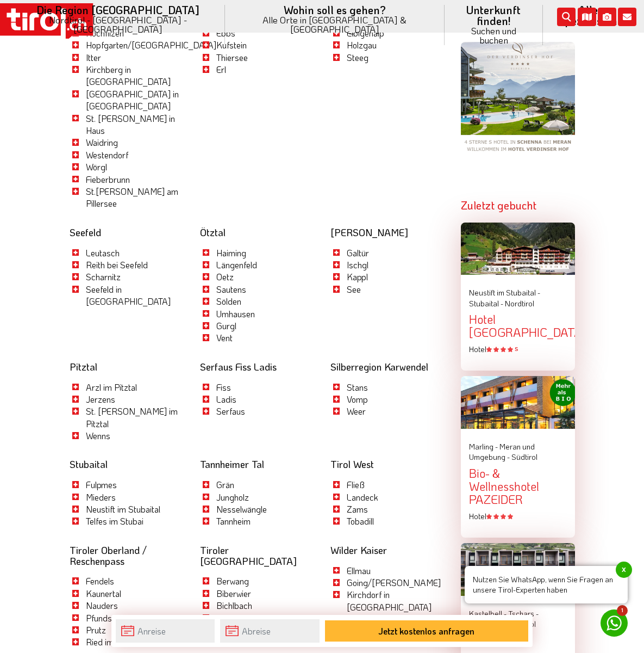 The image size is (644, 653). What do you see at coordinates (108, 179) in the screenshot?
I see `a: Fieberbrunn` at bounding box center [108, 179].